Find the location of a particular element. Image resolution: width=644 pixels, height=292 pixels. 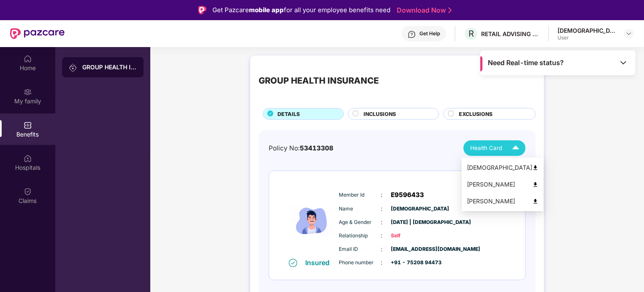

img: svg+xml;base64,PHN2ZyBpZD0iRHJvcGRvd24tMzJ4MzIiIHhtbG5zPSJodHRwOi8vd3d3LnczLm9yZy8yMDAwL3N2ZyIgd2... is located at coordinates (629, 34).